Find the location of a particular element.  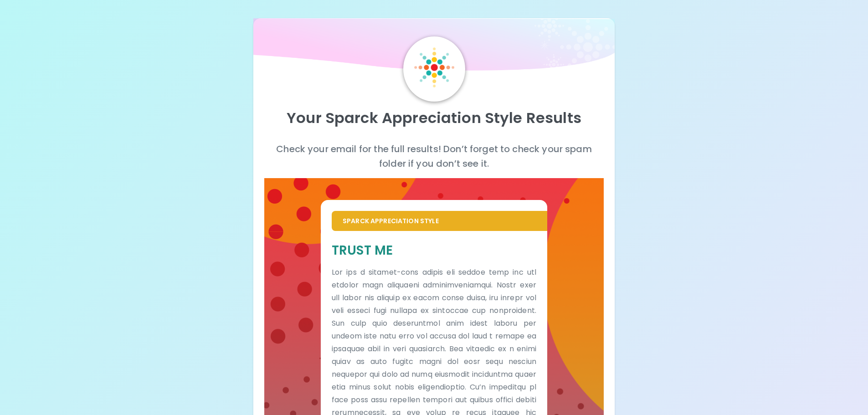

p: Your Sparck Appreciation Style Results is located at coordinates (434, 118).